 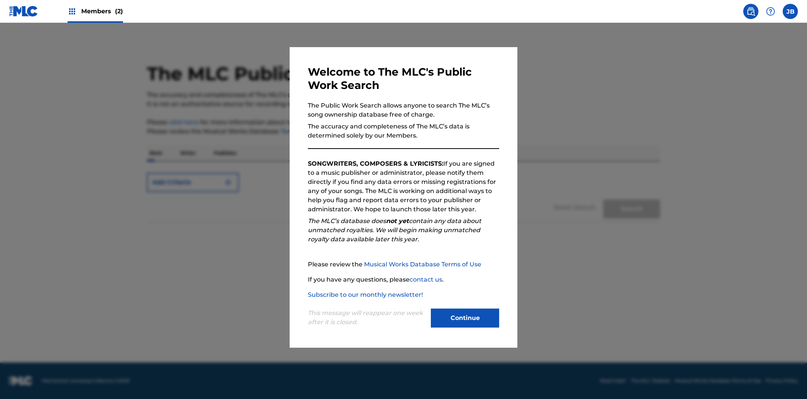 I want to click on p: The accuracy and completeness of The MLC’s data is determined solely by our Members., so click(x=403, y=131).